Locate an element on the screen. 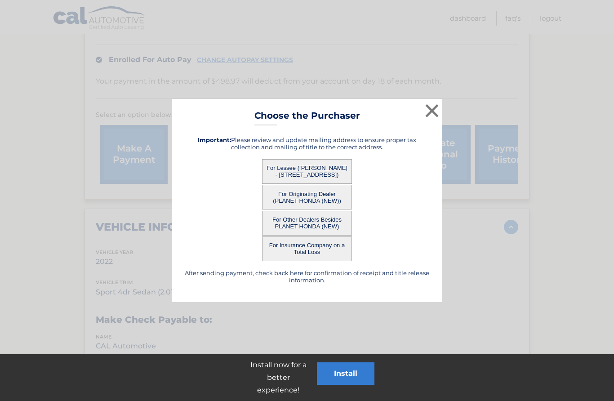 The width and height of the screenshot is (614, 401). p: Install now for a better experience! is located at coordinates (278, 378).